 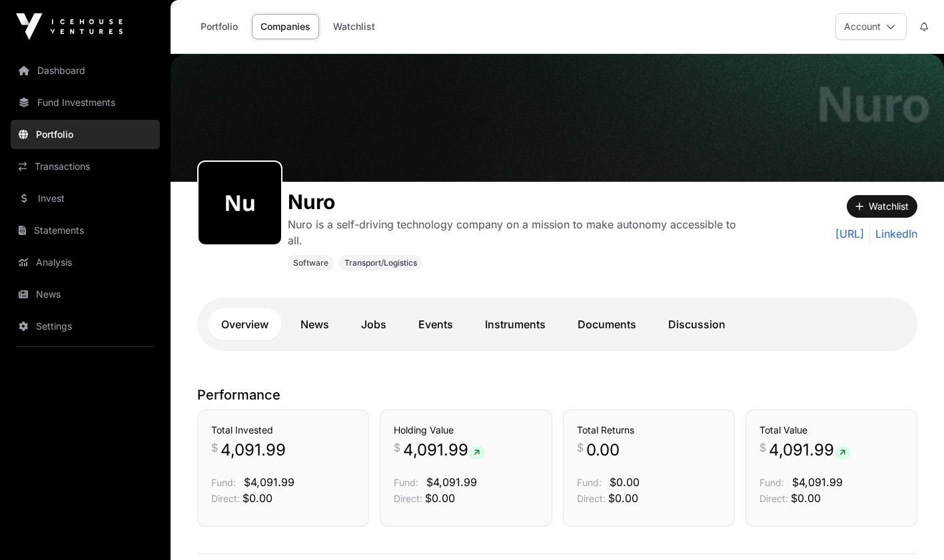 What do you see at coordinates (85, 70) in the screenshot?
I see `a: Dashboard` at bounding box center [85, 70].